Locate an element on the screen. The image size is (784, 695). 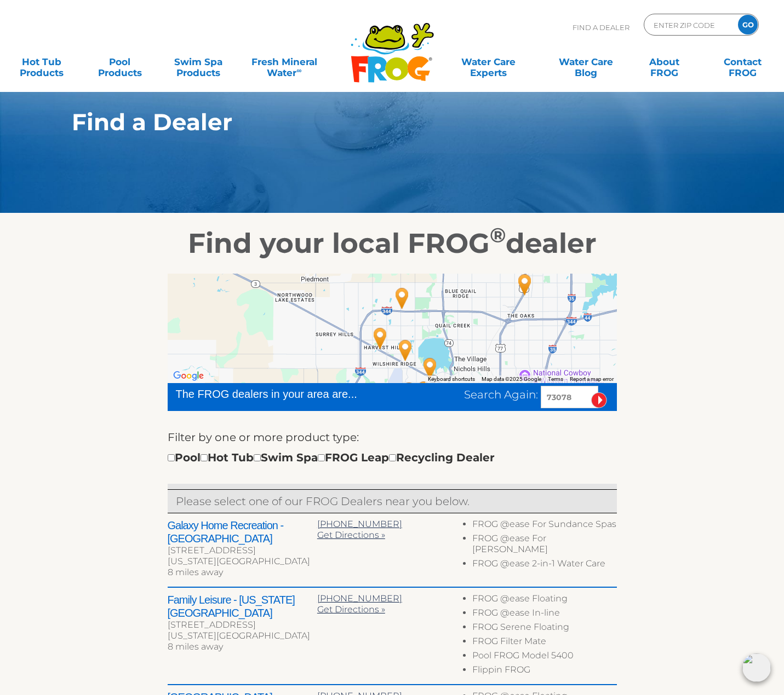
li: FROG Serene Floating is located at coordinates (544, 629).